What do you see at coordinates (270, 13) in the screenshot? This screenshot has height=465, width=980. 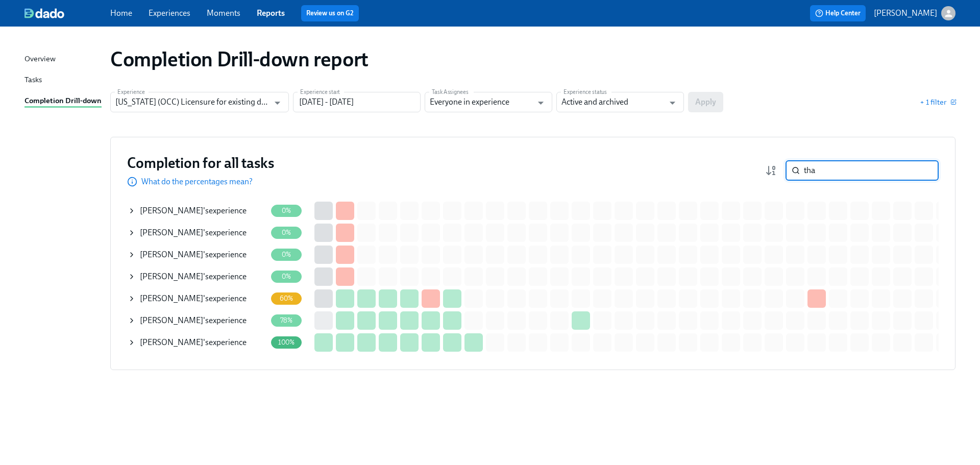 I see `a: Reports` at bounding box center [270, 13].